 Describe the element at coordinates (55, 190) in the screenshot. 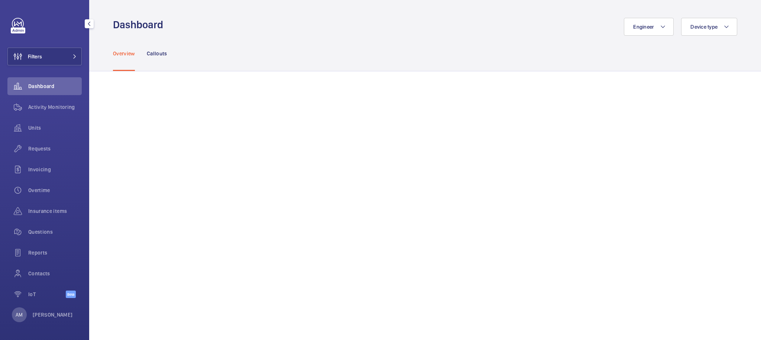

I see `span: Overtime` at that location.